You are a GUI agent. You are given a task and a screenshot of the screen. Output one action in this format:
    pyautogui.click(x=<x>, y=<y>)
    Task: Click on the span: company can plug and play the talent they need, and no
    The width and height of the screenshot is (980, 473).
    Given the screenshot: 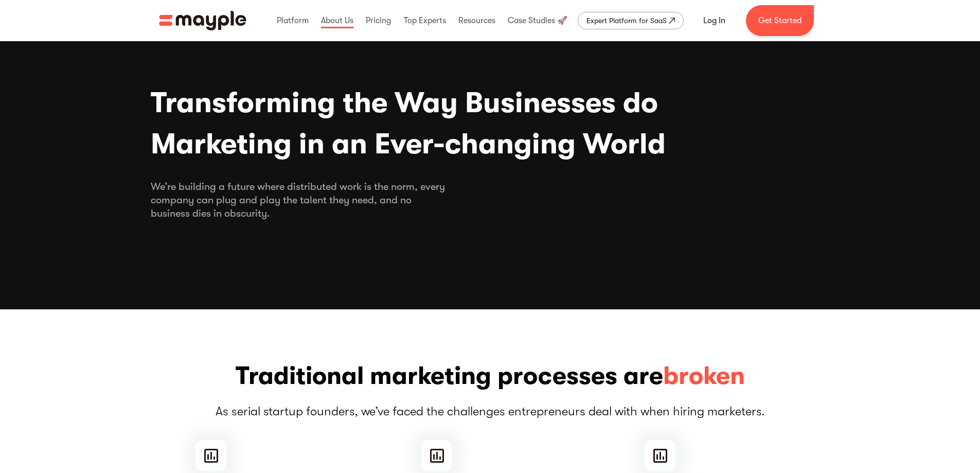 What is the action you would take?
    pyautogui.click(x=490, y=201)
    